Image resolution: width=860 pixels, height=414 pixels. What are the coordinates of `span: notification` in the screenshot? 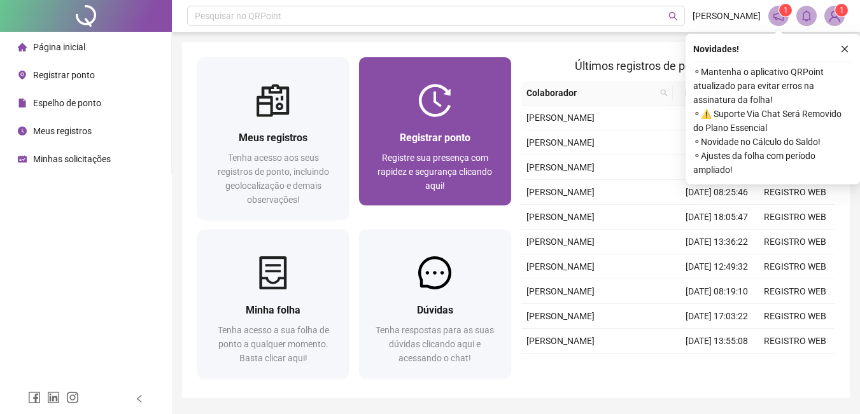 It's located at (778, 16).